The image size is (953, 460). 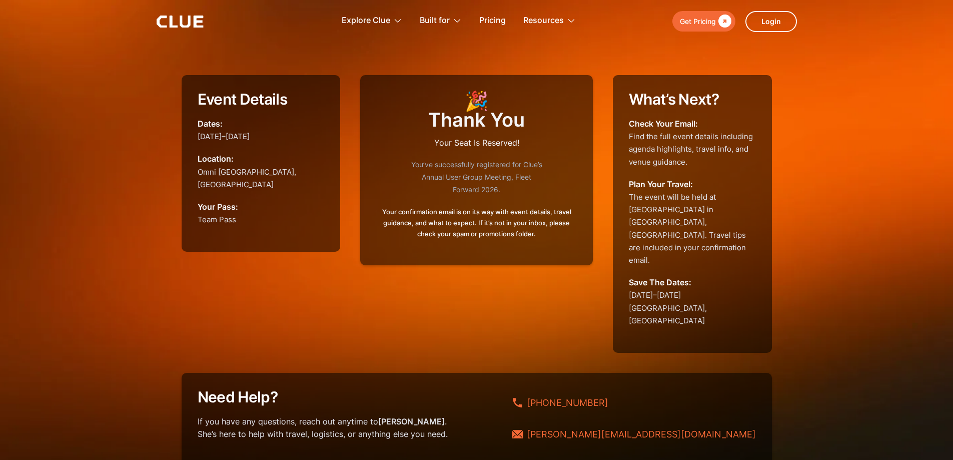 I want to click on span: Dates:, so click(x=210, y=124).